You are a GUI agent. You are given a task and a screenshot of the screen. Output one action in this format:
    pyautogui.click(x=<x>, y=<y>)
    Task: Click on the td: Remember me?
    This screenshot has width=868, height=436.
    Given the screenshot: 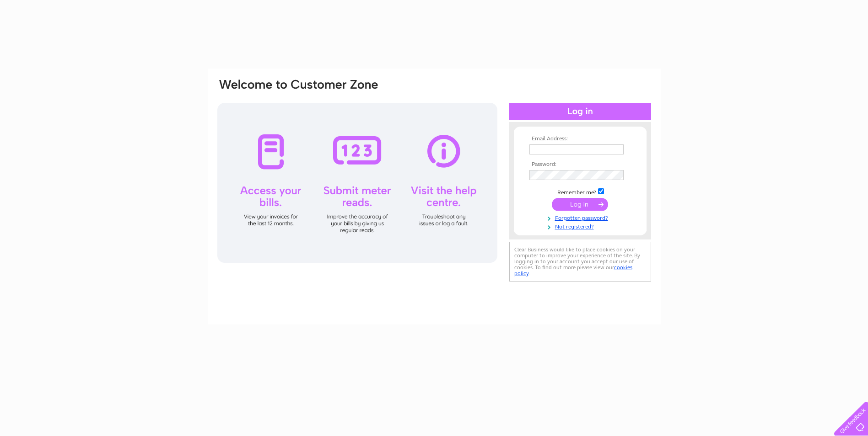 What is the action you would take?
    pyautogui.click(x=580, y=191)
    